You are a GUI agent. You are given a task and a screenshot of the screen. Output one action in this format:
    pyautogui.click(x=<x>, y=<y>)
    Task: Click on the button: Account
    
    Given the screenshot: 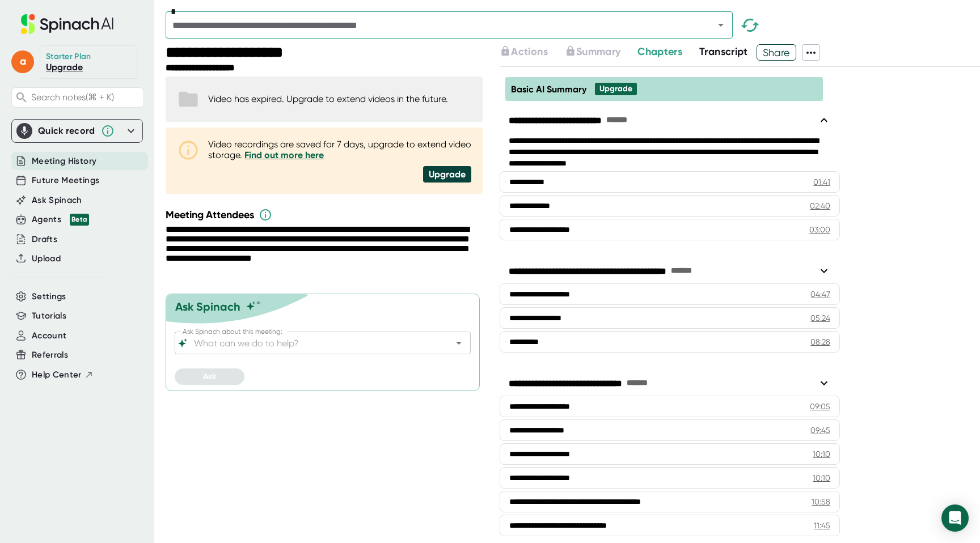 What is the action you would take?
    pyautogui.click(x=49, y=336)
    